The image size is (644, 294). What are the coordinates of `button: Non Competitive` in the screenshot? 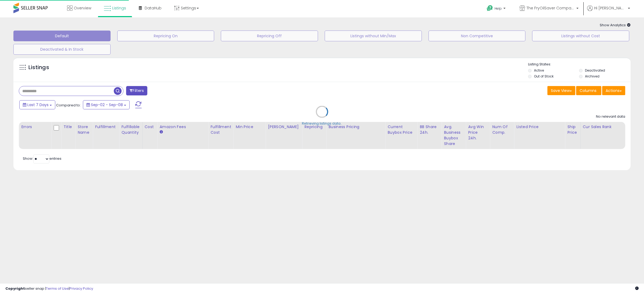 It's located at (477, 36).